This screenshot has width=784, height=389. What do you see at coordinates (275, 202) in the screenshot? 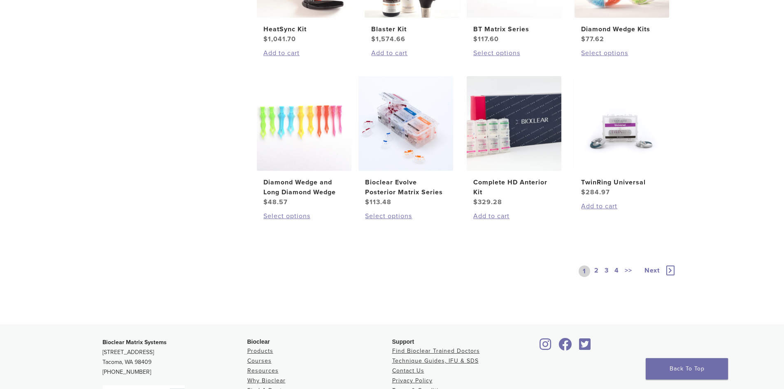
I see `bdi: 48.57` at bounding box center [275, 202].